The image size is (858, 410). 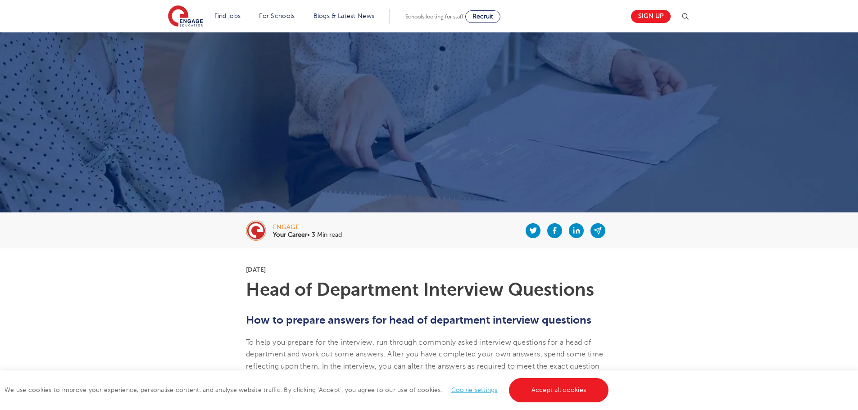 What do you see at coordinates (344, 16) in the screenshot?
I see `a: Blogs & Latest News` at bounding box center [344, 16].